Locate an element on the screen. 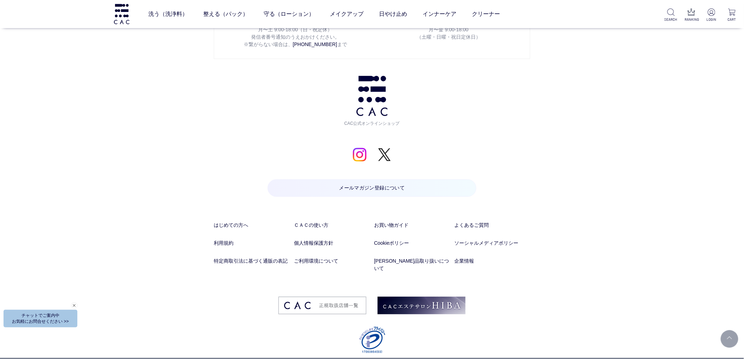 The width and height of the screenshot is (744, 359). a: 整える（パック） is located at coordinates (226, 14).